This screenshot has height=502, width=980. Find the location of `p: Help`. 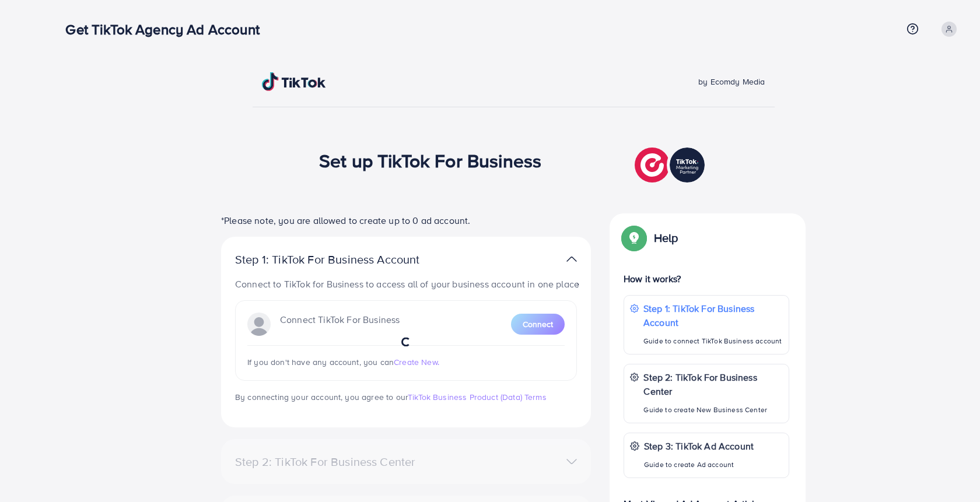

p: Help is located at coordinates (666, 238).